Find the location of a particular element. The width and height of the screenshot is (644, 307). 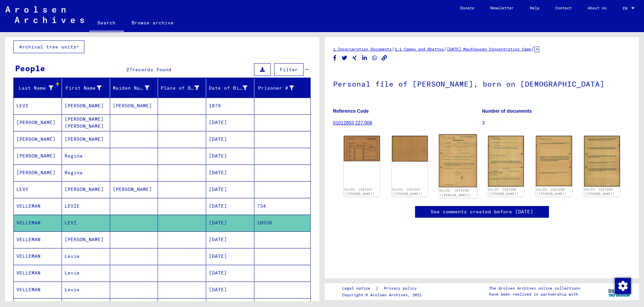

mat-header-cell: Place of Birth is located at coordinates (182, 88).